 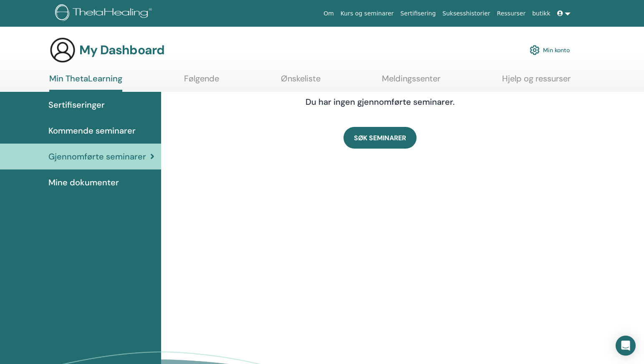 What do you see at coordinates (83, 182) in the screenshot?
I see `span: Mine dokumenter` at bounding box center [83, 182].